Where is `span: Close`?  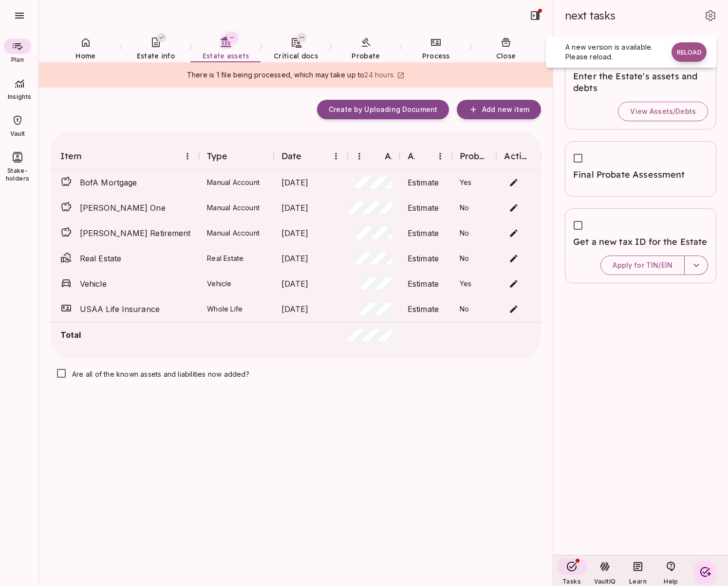 span: Close is located at coordinates (506, 56).